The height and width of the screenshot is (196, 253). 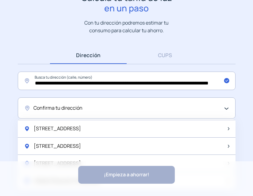 I want to click on a: CUPS, so click(x=165, y=55).